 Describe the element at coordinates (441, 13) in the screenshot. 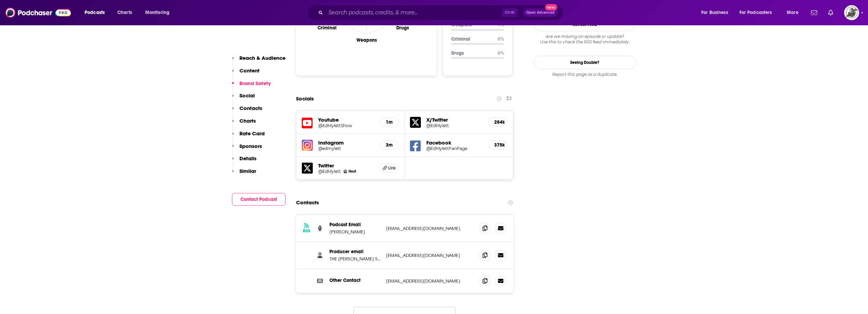

I see `div: Search podcasts, credits, & more...` at that location.